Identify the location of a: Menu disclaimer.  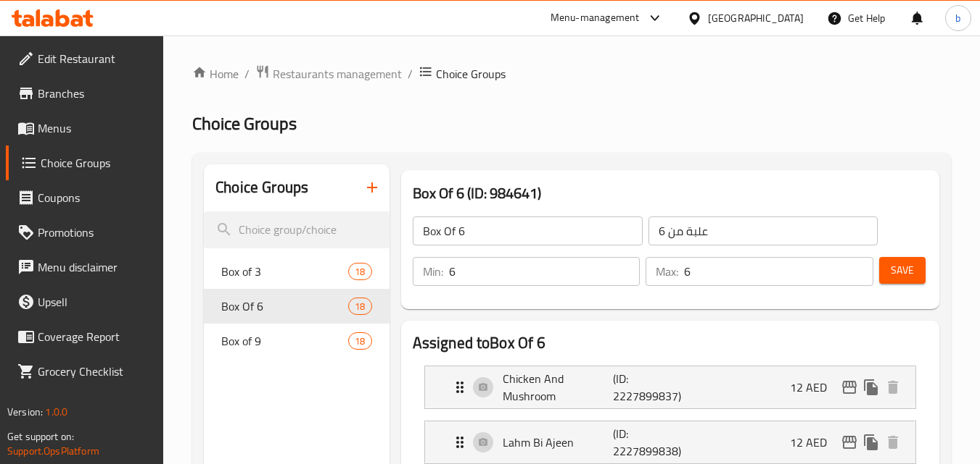
(85, 267).